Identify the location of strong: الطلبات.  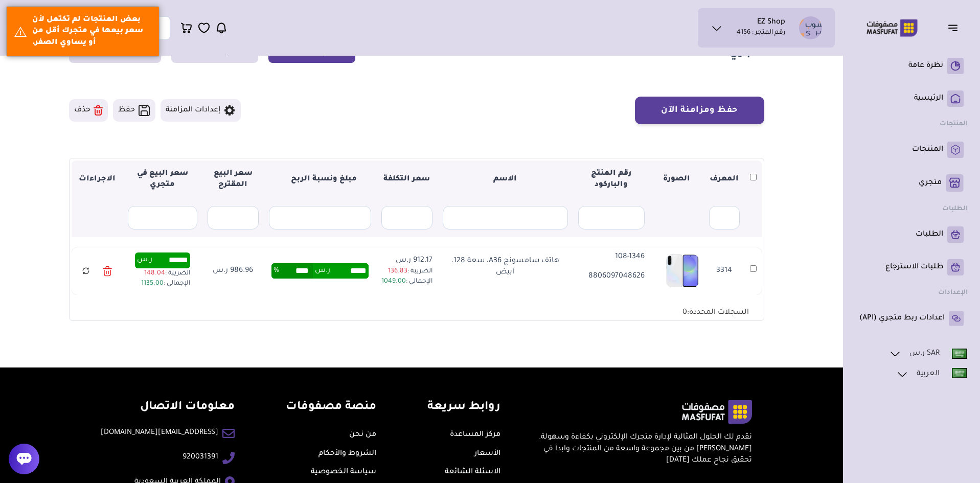
(955, 209).